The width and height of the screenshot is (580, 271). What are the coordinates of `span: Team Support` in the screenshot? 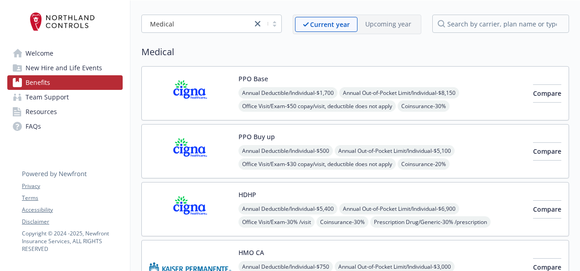 It's located at (47, 97).